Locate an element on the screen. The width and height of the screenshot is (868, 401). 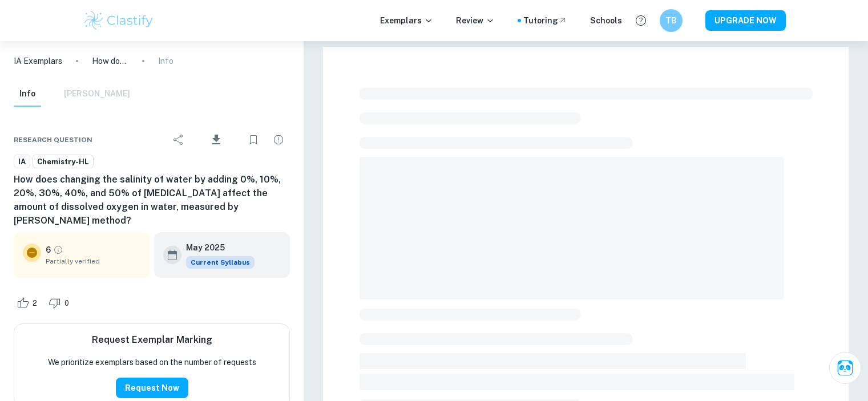
a: IA Exemplars is located at coordinates (38, 61).